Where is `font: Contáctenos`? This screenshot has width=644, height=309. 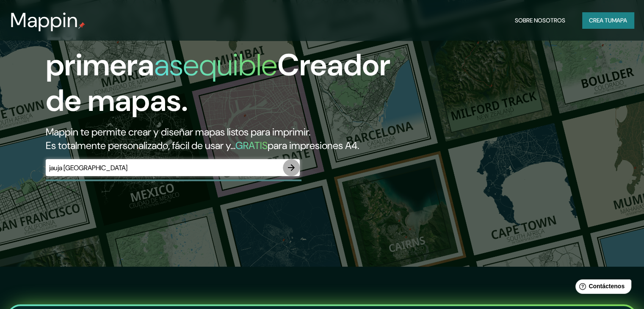 font: Contáctenos is located at coordinates (37, 10).